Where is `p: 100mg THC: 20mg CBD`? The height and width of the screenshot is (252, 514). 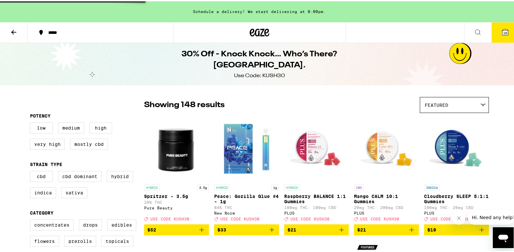 p: 100mg THC: 20mg CBD is located at coordinates (456, 206).